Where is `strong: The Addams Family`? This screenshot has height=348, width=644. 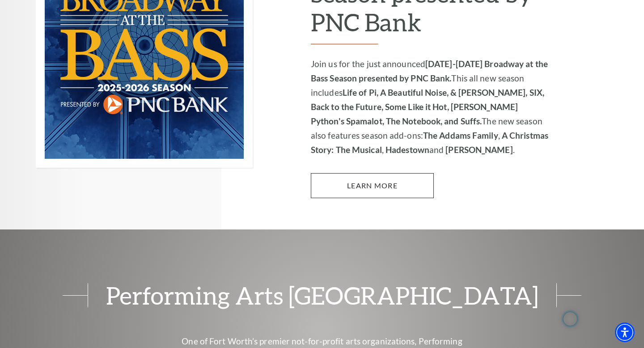 strong: The Addams Family is located at coordinates (461, 135).